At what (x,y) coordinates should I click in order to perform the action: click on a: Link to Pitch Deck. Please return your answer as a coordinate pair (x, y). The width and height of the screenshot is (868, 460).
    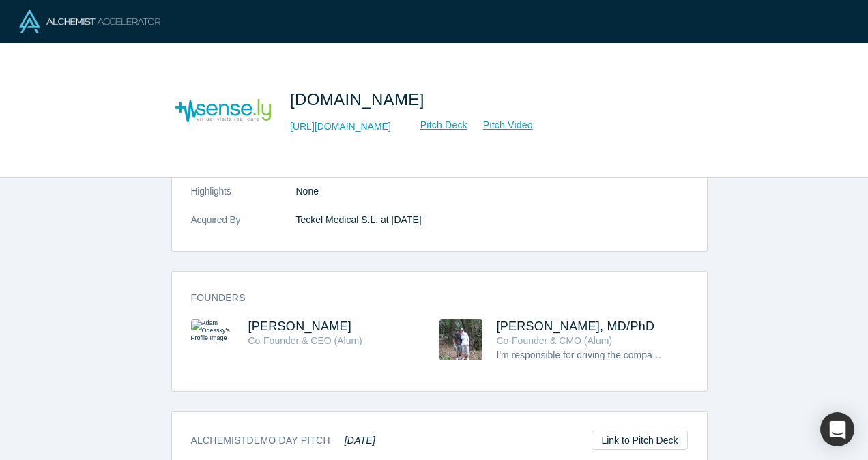
    Looking at the image, I should click on (639, 440).